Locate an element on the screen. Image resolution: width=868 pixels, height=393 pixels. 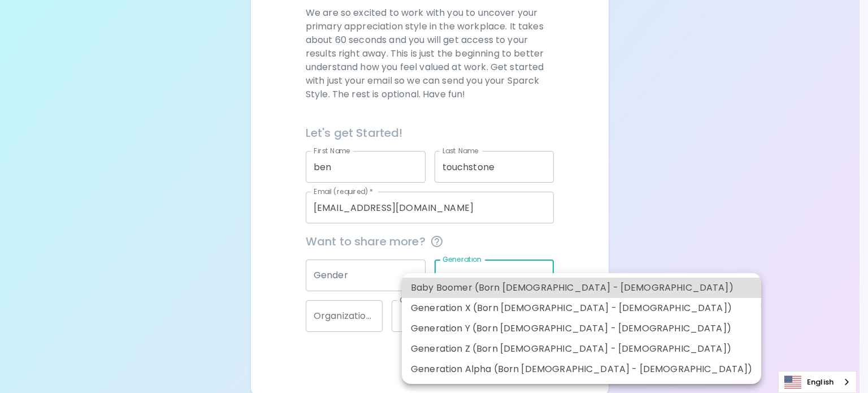
aside: Language selected: English is located at coordinates (817, 382).